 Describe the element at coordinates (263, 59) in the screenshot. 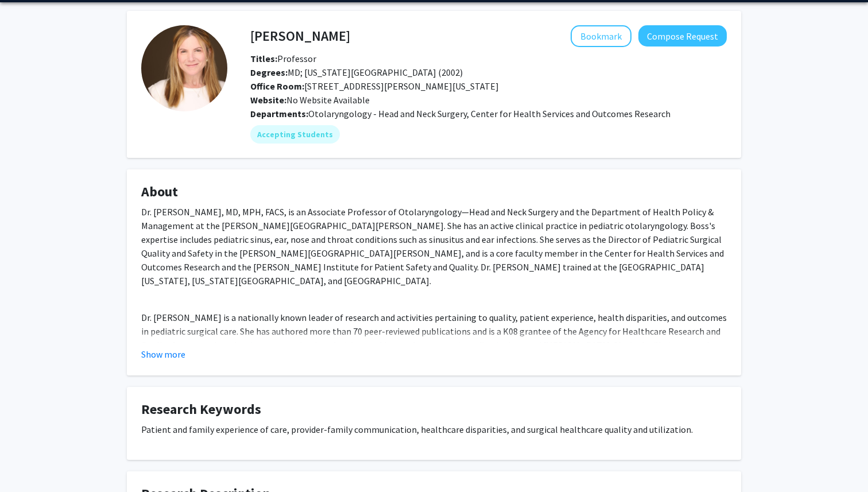

I see `b: Titles:` at that location.